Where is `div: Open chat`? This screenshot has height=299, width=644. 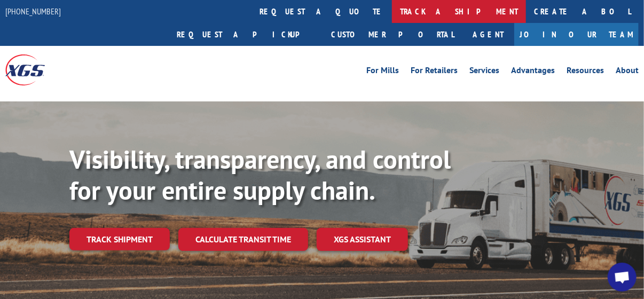 div: Open chat is located at coordinates (622, 277).